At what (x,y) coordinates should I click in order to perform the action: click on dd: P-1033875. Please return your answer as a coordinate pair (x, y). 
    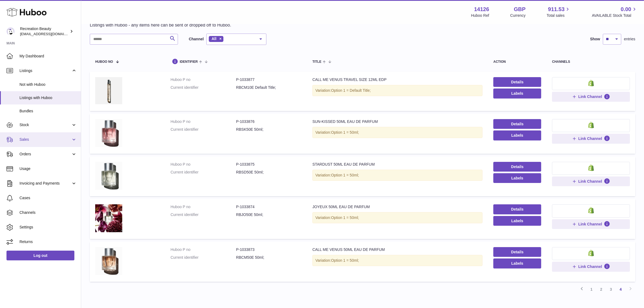
    Looking at the image, I should click on (269, 164).